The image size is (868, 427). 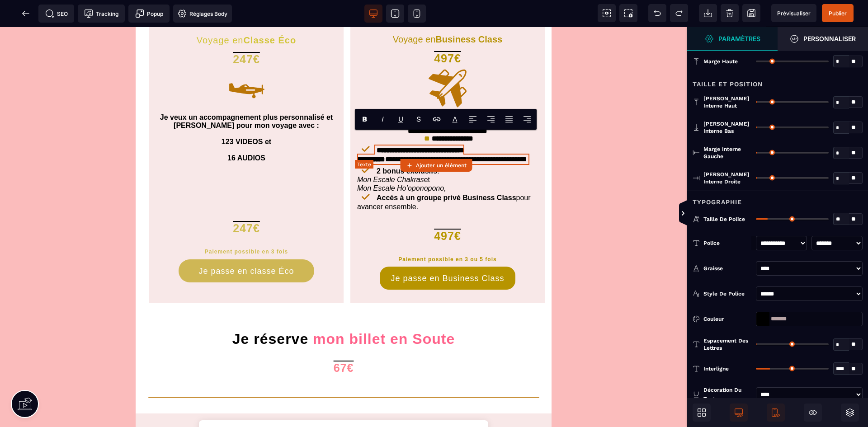 What do you see at coordinates (850, 413) in the screenshot?
I see `span: Ouvrir les calques` at bounding box center [850, 413].